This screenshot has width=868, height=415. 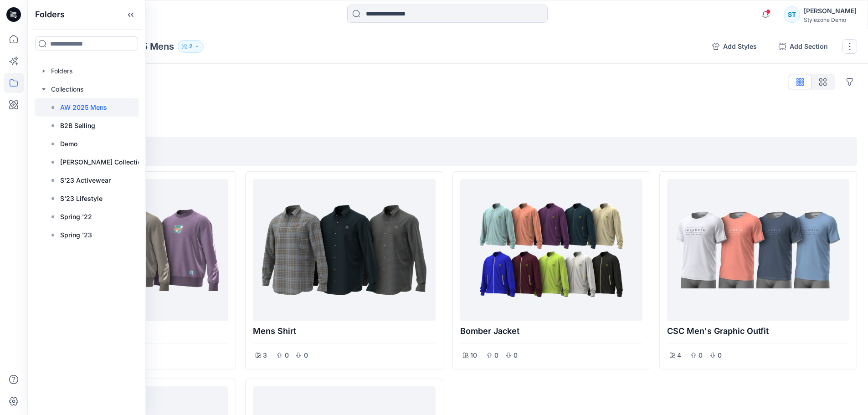 What do you see at coordinates (85, 181) in the screenshot?
I see `p: S'23 Activewear` at bounding box center [85, 181].